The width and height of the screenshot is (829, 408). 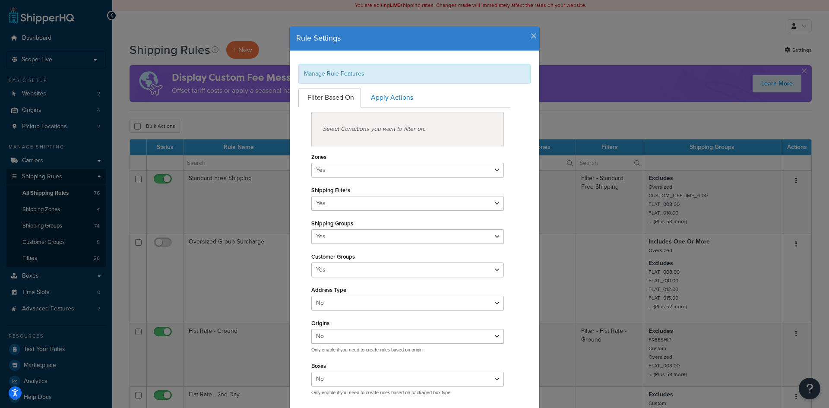 What do you see at coordinates (332, 223) in the screenshot?
I see `label: Shipping Groups` at bounding box center [332, 223].